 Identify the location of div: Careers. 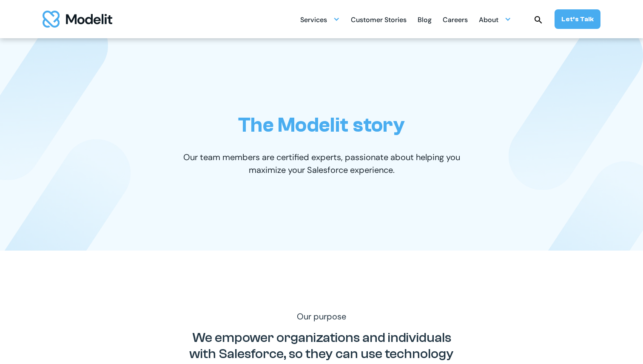
(455, 20).